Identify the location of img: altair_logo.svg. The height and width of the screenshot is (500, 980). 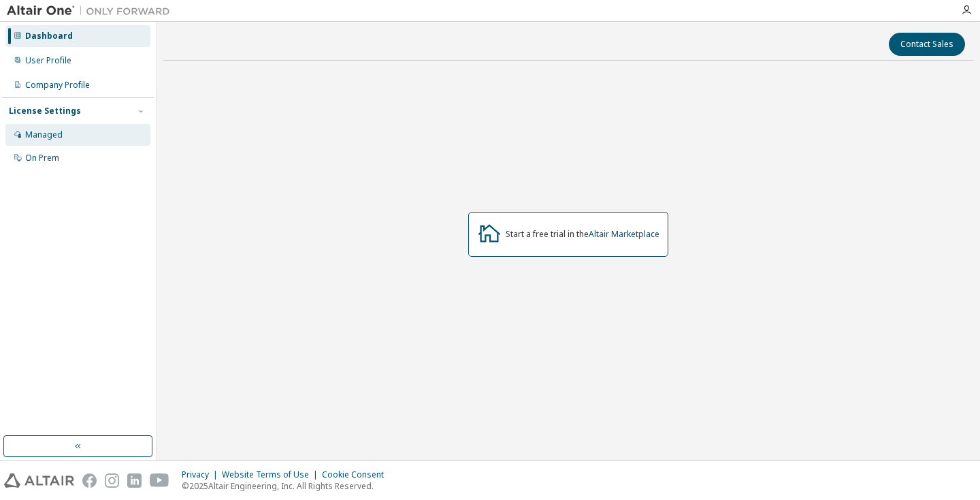
(39, 480).